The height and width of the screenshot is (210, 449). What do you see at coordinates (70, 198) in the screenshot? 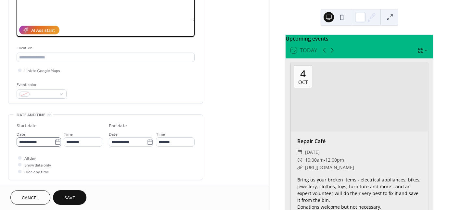
I see `button: Save` at bounding box center [70, 198].